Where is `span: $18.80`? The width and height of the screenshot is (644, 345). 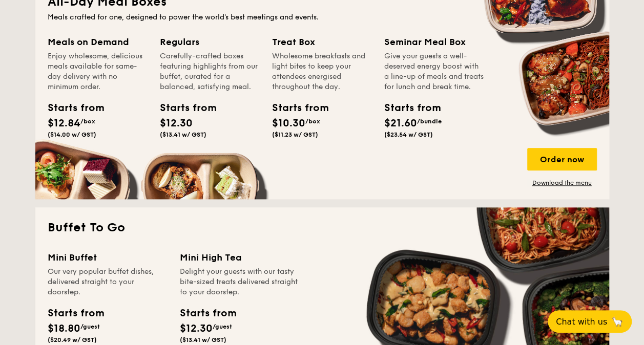 span: $18.80 is located at coordinates (64, 328).